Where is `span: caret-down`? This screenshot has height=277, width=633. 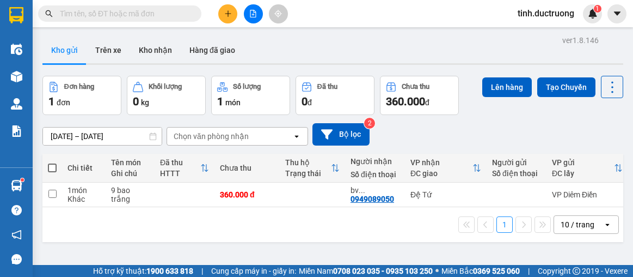
span: caret-down is located at coordinates (617, 14).